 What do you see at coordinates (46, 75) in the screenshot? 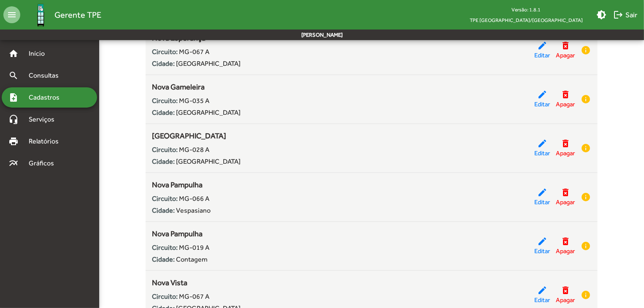
I see `span: Consultas` at bounding box center [46, 75].